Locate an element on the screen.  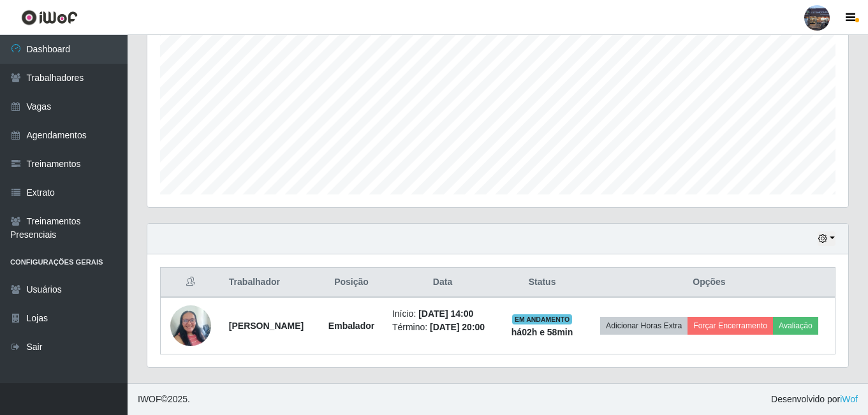
li: Início: is located at coordinates (442, 314).